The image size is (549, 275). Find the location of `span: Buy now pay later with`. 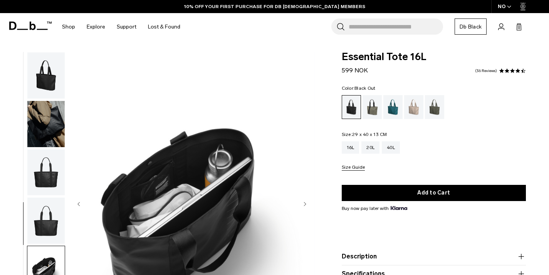

span: Buy now pay later with is located at coordinates (375, 209).